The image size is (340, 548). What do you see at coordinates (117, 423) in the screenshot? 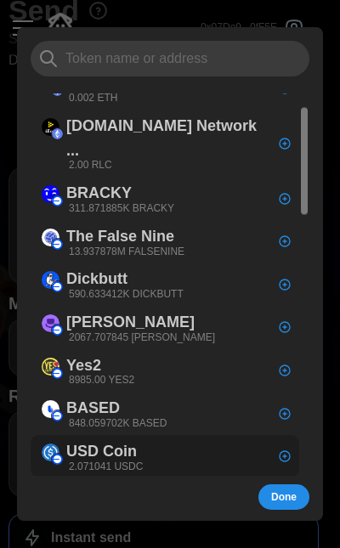
I see `p: 848.059702K BASED` at bounding box center [117, 423].